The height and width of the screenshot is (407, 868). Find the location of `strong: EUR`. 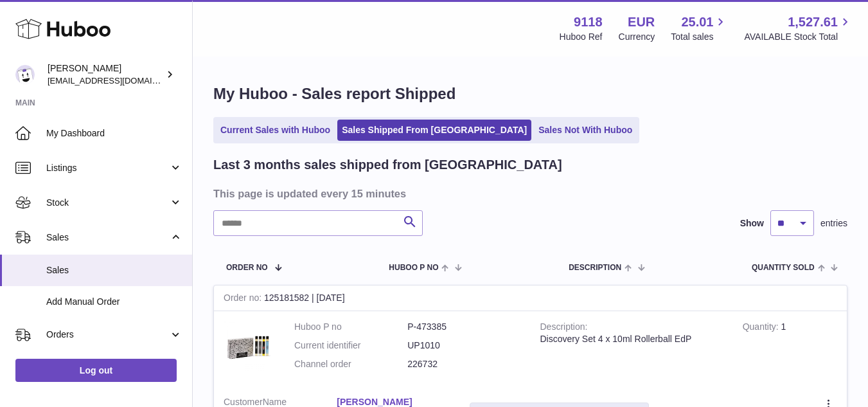

strong: EUR is located at coordinates (641, 22).